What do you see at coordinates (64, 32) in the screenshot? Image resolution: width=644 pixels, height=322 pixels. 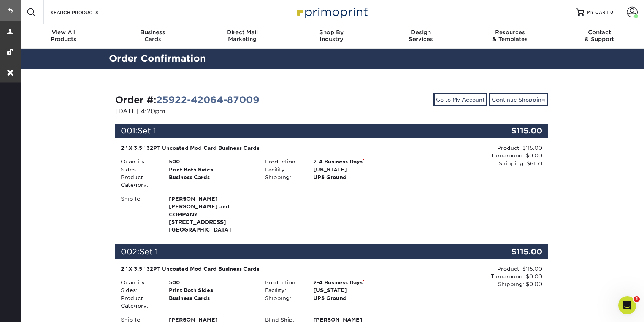 I see `span: View All` at bounding box center [64, 32].